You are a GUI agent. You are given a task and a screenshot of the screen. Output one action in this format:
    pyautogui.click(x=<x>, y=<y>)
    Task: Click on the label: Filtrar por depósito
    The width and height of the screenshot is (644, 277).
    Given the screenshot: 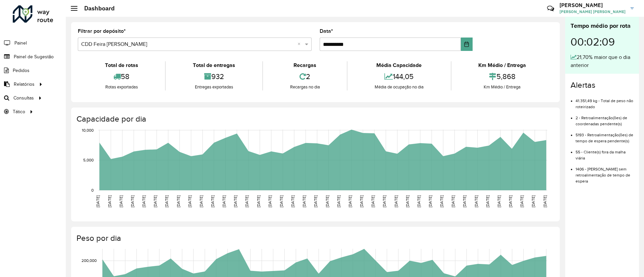 What is the action you would take?
    pyautogui.click(x=102, y=31)
    